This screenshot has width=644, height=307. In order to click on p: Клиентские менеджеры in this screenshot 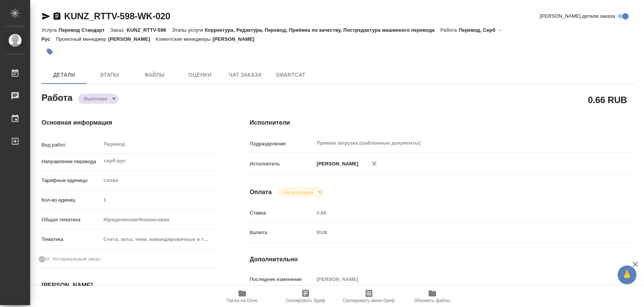, I will do `click(184, 39)`.